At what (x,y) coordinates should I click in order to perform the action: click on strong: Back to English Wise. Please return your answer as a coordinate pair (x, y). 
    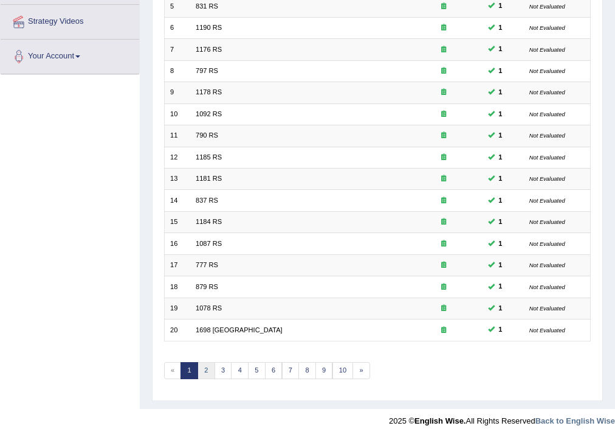
    Looking at the image, I should click on (575, 420).